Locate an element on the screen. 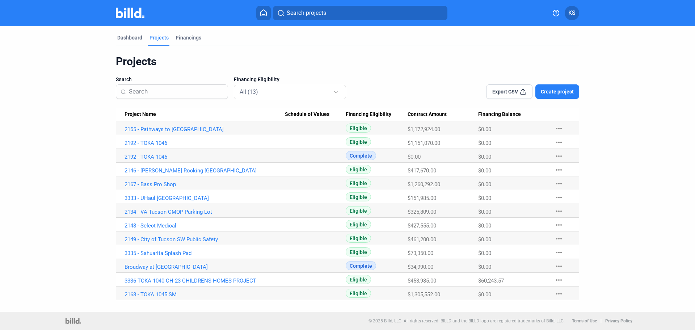 This screenshot has width=695, height=330. button: Create project is located at coordinates (557, 92).